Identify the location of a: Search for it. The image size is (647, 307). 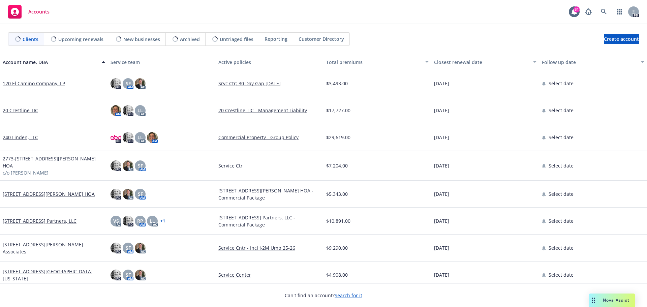
(348, 295).